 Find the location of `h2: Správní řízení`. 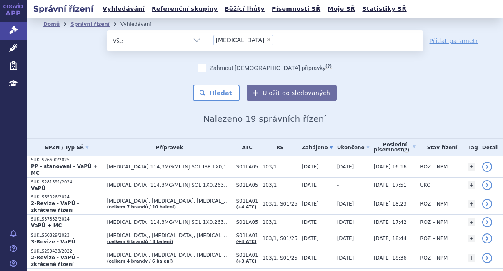

h2: Správní řízení is located at coordinates (63, 9).